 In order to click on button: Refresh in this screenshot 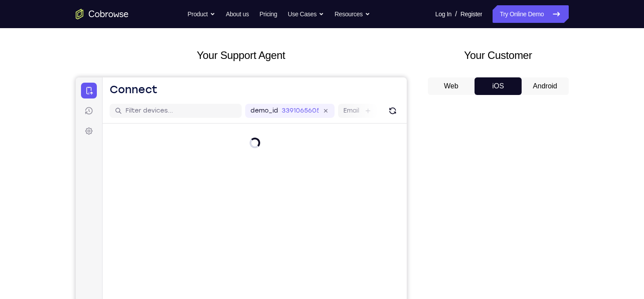, I will do `click(317, 33)`.